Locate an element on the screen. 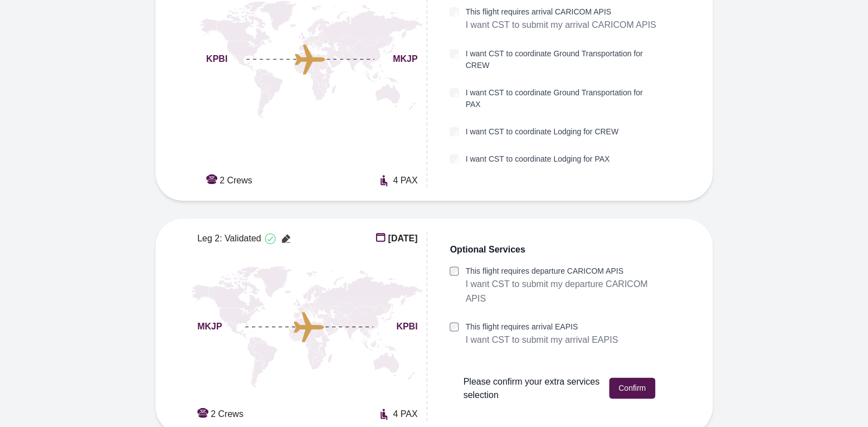  p: I want CST to submit my departure CARICOM APIS is located at coordinates (566, 291).